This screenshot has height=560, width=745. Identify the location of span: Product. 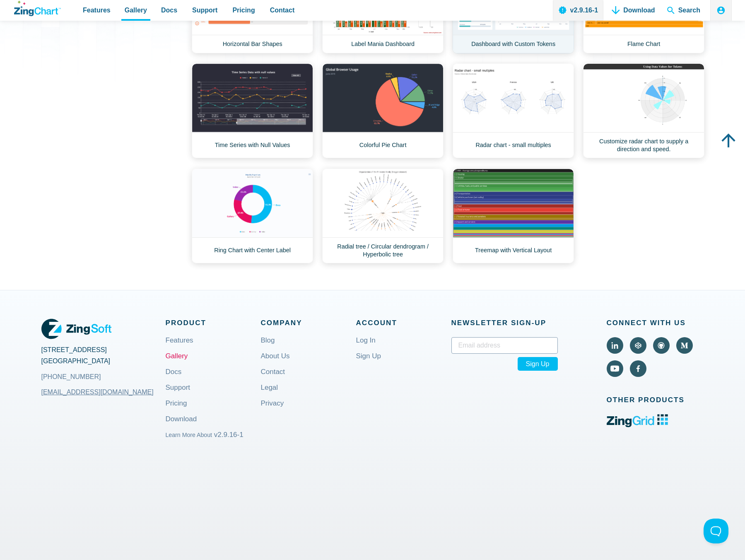
(213, 323).